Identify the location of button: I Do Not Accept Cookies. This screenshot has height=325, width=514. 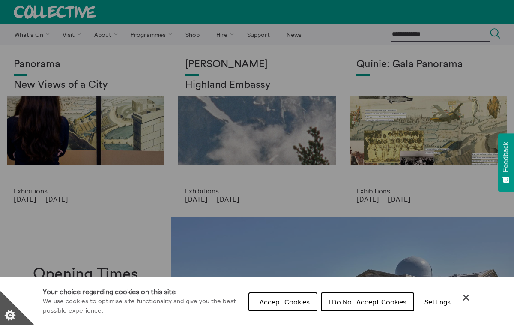
(367, 301).